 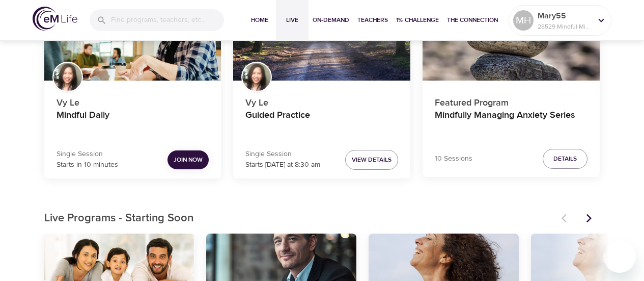 What do you see at coordinates (371, 159) in the screenshot?
I see `button: View Details` at bounding box center [371, 159].